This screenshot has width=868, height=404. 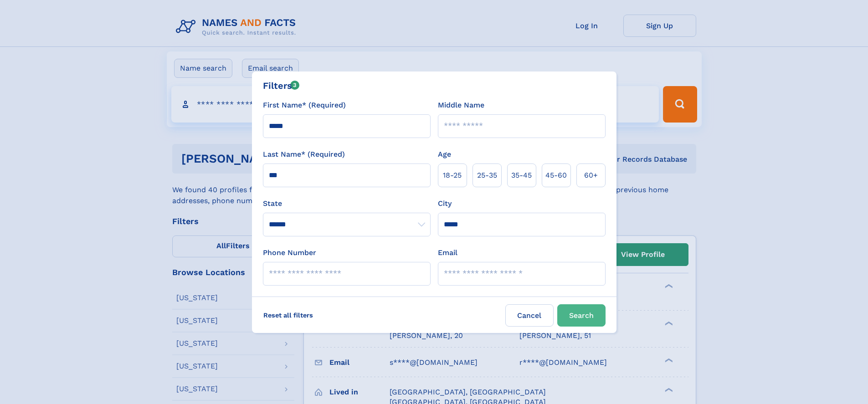 What do you see at coordinates (289, 253) in the screenshot?
I see `label: Phone Number` at bounding box center [289, 253].